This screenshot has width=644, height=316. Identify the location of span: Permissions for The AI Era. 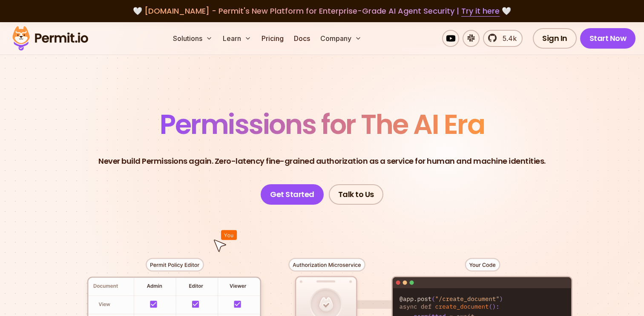
(322, 124).